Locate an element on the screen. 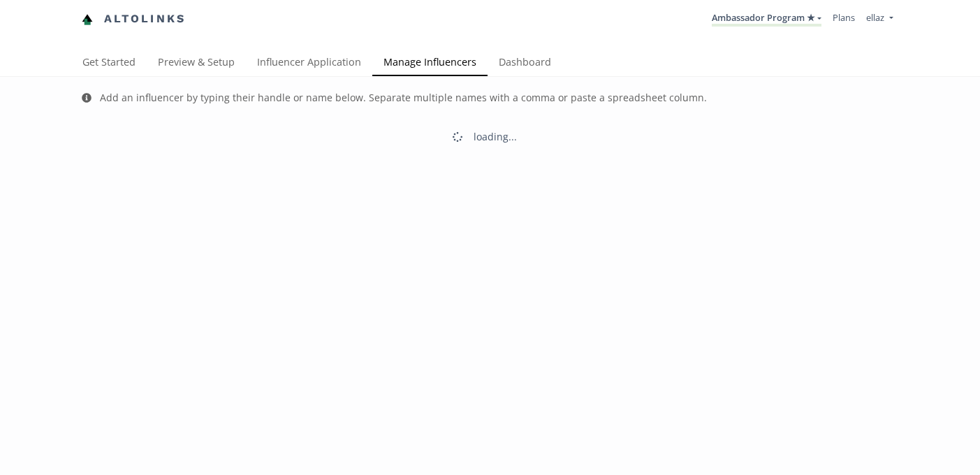  a: Influencer Application is located at coordinates (309, 63).